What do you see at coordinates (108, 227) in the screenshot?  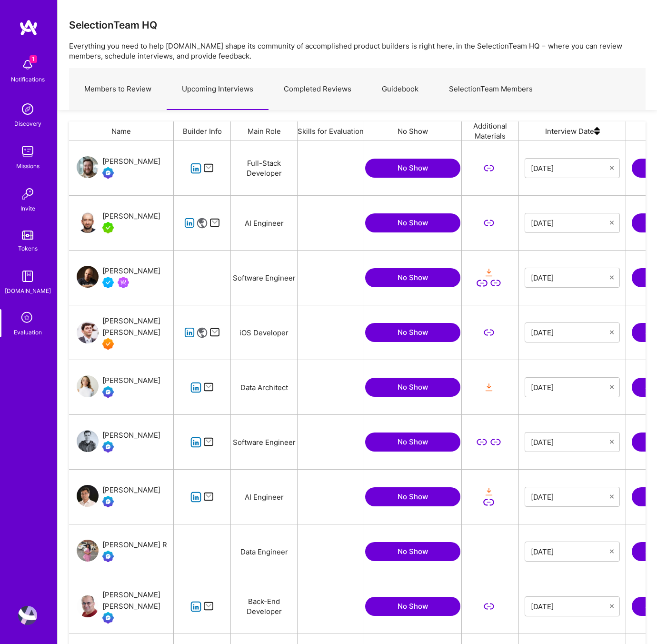 I see `img: A.Teamer in Residence` at bounding box center [108, 227].